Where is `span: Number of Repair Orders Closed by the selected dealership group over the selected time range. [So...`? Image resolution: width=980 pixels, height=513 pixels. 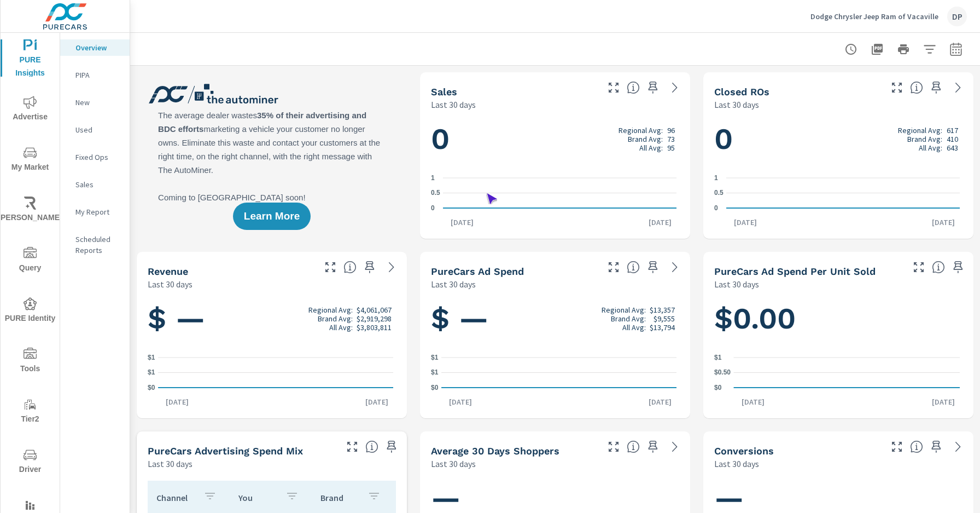 span: Number of Repair Orders Closed by the selected dealership group over the selected time range. [So... is located at coordinates (917, 88).